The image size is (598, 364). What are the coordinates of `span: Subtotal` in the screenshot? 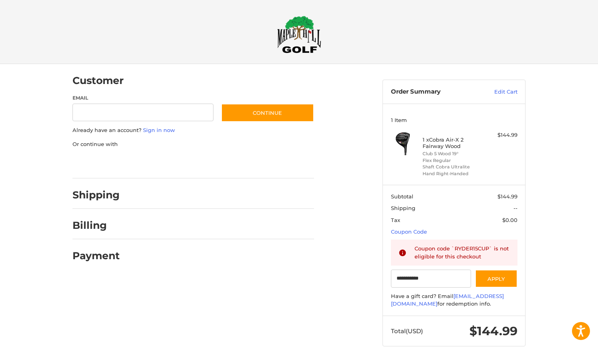 It's located at (402, 196).